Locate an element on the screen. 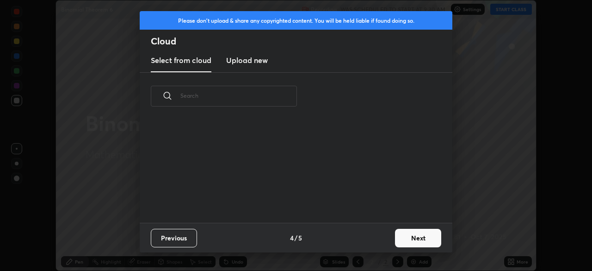  h4: 4 is located at coordinates (292, 237).